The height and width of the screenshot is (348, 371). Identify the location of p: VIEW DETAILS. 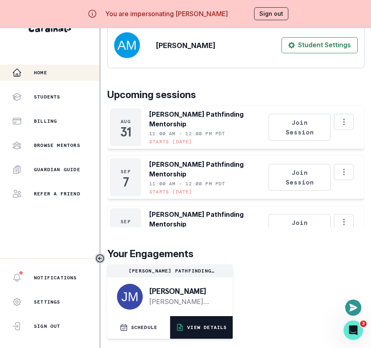
(207, 327).